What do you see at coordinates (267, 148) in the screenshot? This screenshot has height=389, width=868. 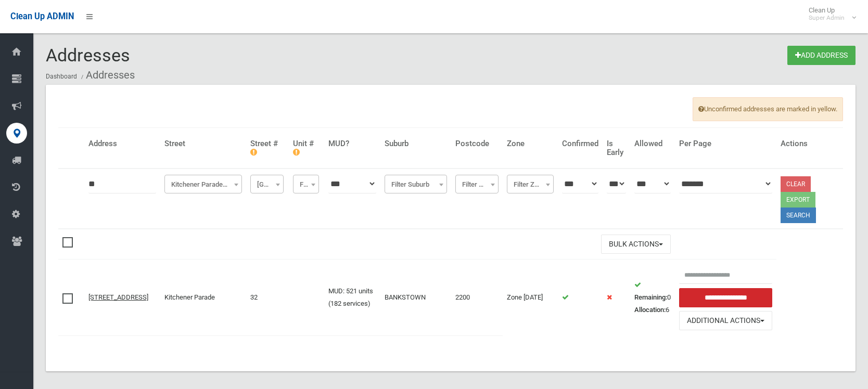 I see `h4: Street #` at bounding box center [267, 148].